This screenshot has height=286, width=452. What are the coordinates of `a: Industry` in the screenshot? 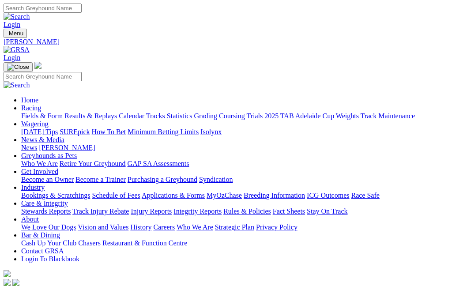 It's located at (33, 187).